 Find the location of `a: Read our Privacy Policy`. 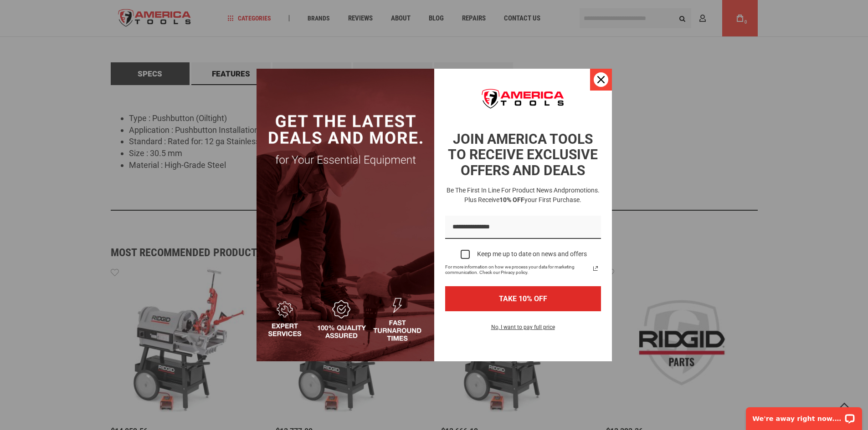

a: Read our Privacy Policy is located at coordinates (596, 268).